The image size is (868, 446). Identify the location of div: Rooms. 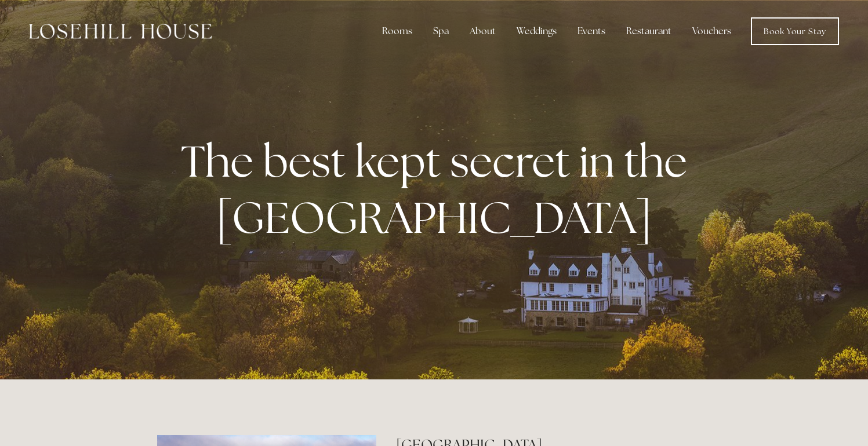
(397, 31).